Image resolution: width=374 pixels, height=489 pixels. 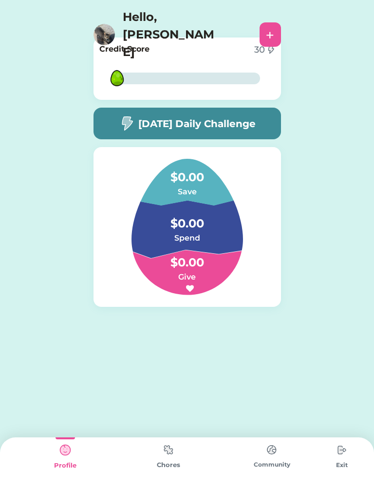 I want to click on div: Community, so click(x=272, y=465).